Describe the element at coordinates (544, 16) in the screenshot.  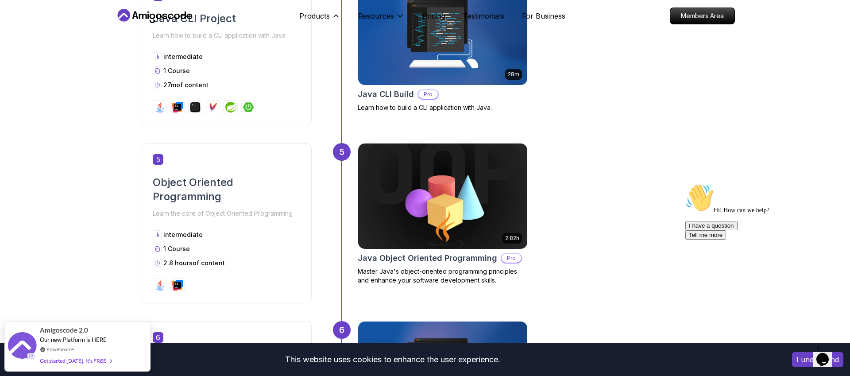
I see `p: For Business` at that location.